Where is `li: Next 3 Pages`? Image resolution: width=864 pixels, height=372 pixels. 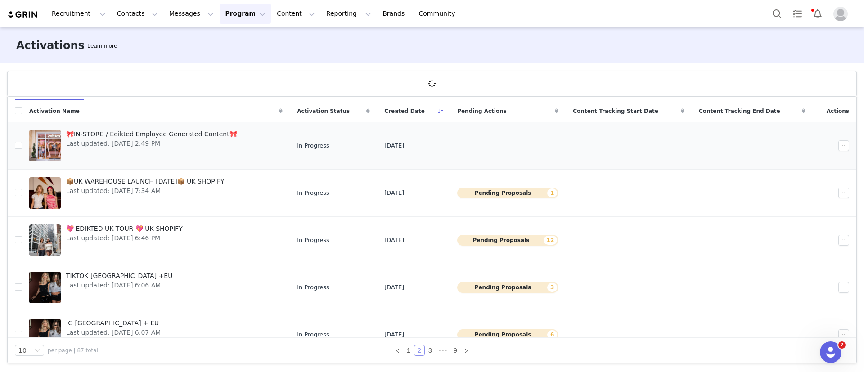 li: Next 3 Pages is located at coordinates (443, 351).